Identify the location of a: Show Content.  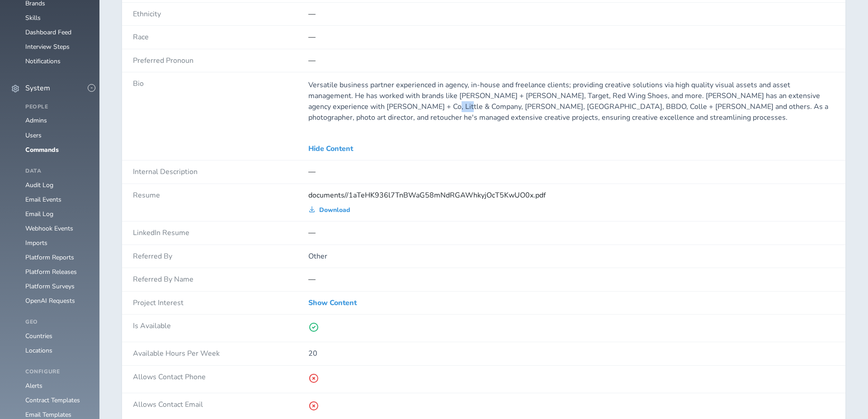
(332, 303).